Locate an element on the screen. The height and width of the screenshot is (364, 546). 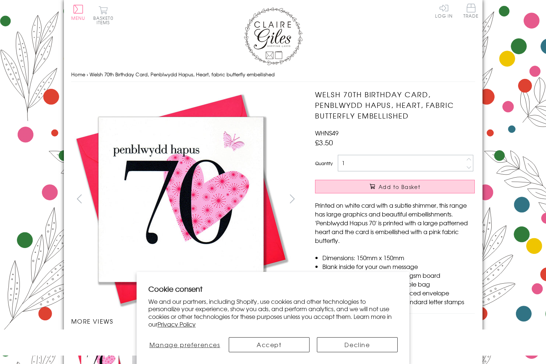
li: Printed in the U.K on quality 350gsm board is located at coordinates (398, 275).